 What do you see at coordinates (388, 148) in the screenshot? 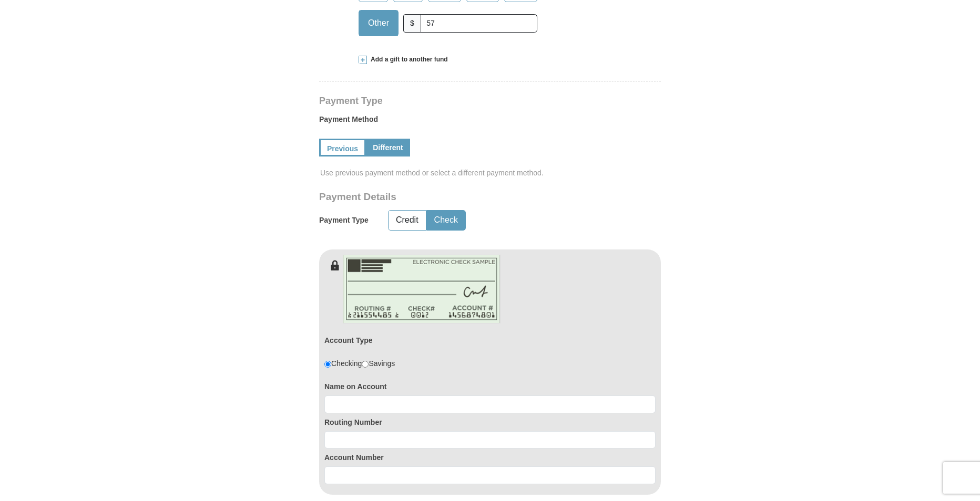
I see `a: Different` at bounding box center [388, 148].